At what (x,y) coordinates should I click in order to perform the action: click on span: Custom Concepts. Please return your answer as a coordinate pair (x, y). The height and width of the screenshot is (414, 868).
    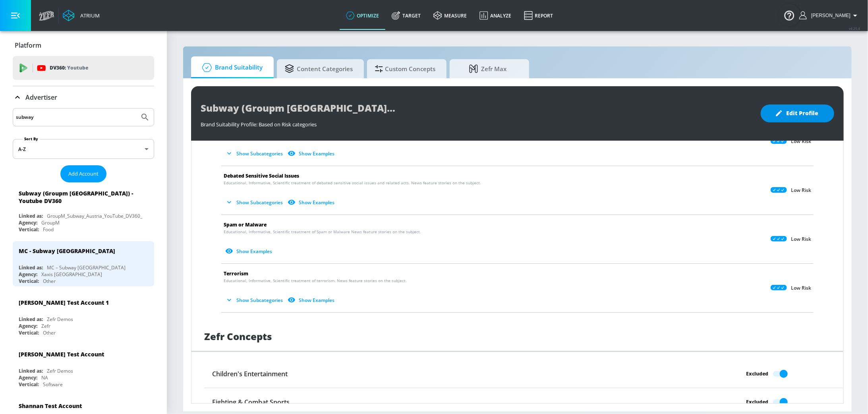
    Looking at the image, I should click on (405, 69).